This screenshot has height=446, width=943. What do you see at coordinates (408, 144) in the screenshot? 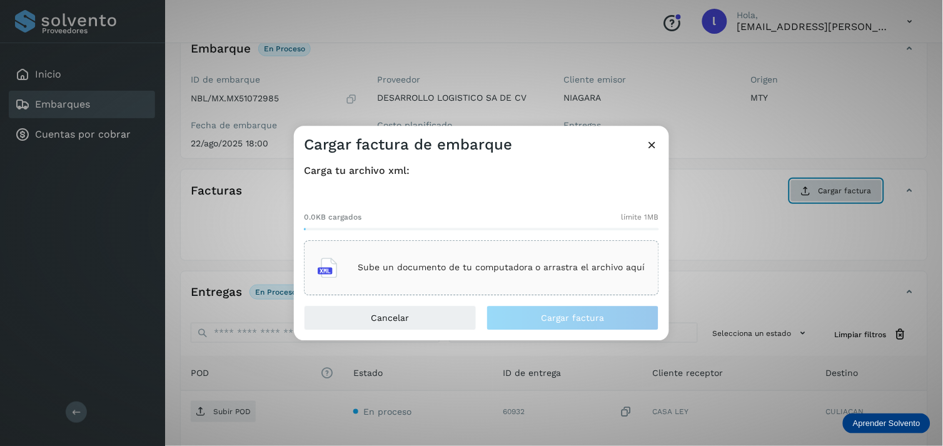
I see `h3: Cargar factura de embarque` at bounding box center [408, 144].